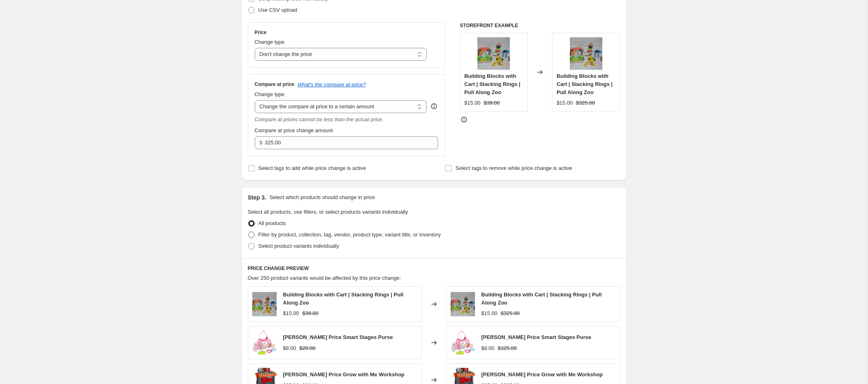 The image size is (868, 384). I want to click on span: Use CSV upload, so click(278, 10).